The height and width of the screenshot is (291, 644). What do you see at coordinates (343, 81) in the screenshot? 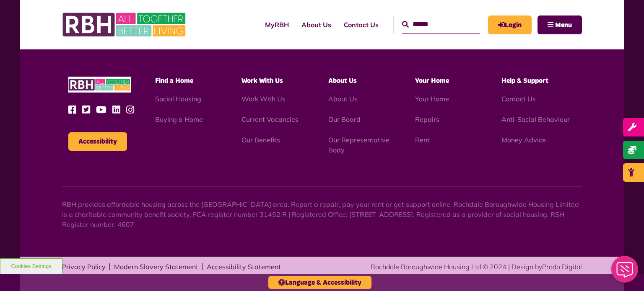
I see `span: About Us` at bounding box center [343, 81].